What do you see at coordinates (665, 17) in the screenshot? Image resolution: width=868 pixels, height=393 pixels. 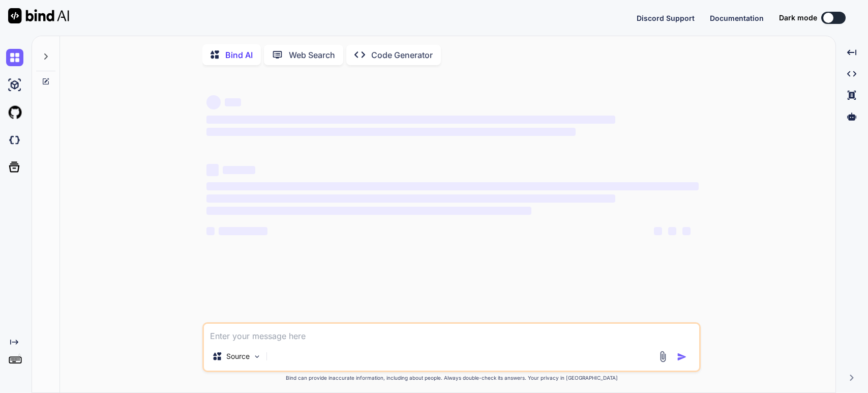 I see `button: Discord Support` at bounding box center [665, 17].